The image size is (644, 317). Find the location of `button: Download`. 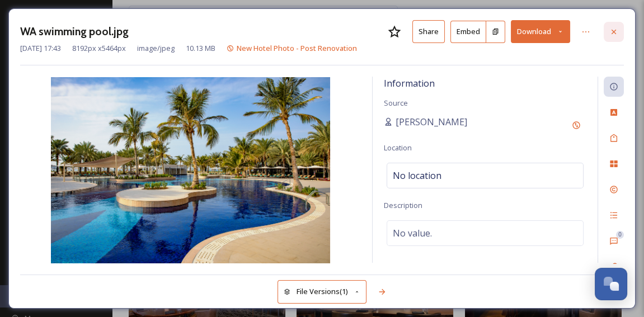

button: Download is located at coordinates (541, 32).